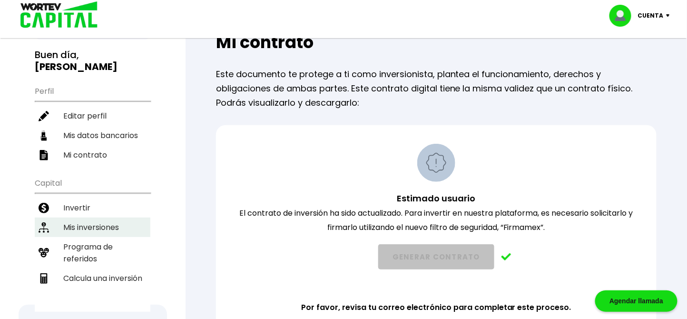 The width and height of the screenshot is (687, 319). I want to click on p: Podrás visualizarlo y descargarlo:, so click(436, 103).